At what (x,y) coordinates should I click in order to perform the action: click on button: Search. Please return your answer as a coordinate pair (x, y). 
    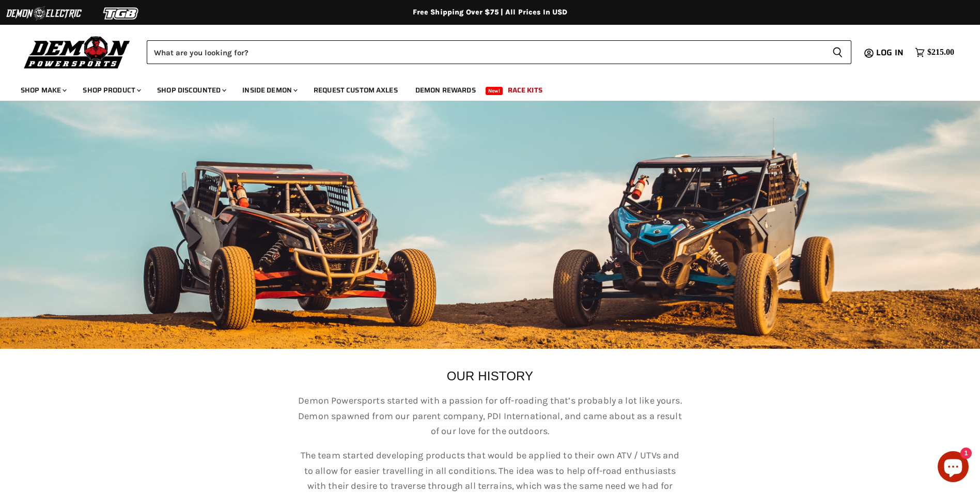
    Looking at the image, I should click on (837, 52).